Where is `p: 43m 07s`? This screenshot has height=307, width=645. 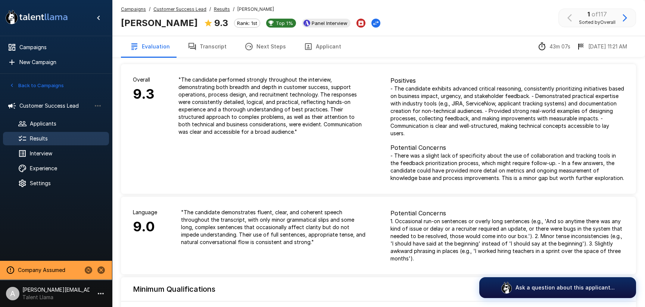
p: 43m 07s is located at coordinates (560, 47).